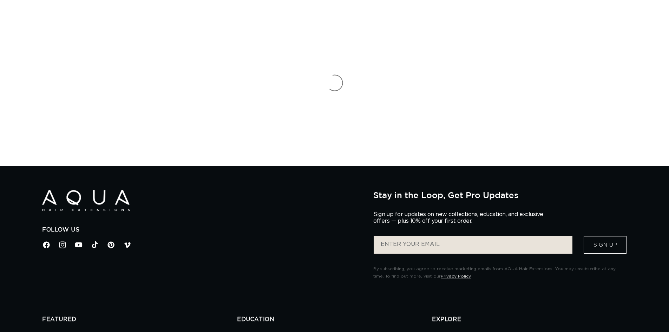 The width and height of the screenshot is (669, 332). What do you see at coordinates (473, 245) in the screenshot?
I see `input: ENTER YOUR EMAIL` at bounding box center [473, 245].